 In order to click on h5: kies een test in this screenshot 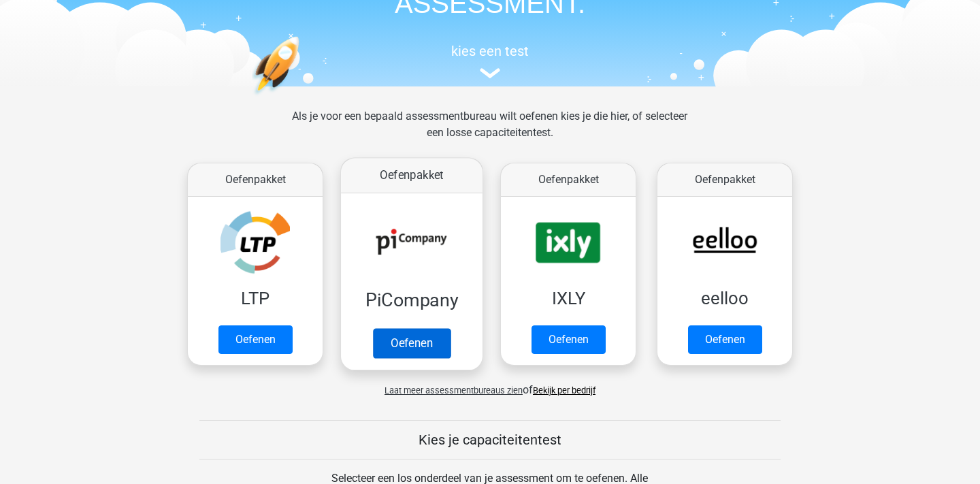, I will do `click(490, 51)`.